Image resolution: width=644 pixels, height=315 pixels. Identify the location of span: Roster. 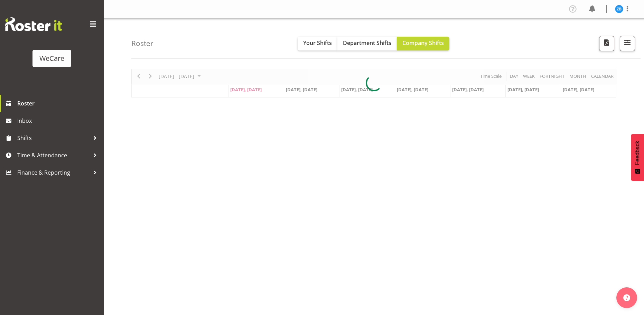
(59, 104).